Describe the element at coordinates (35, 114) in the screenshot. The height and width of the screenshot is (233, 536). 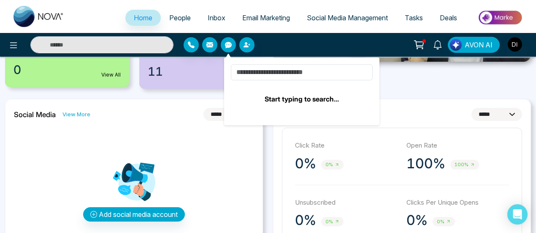
I see `h2: Social Media` at that location.